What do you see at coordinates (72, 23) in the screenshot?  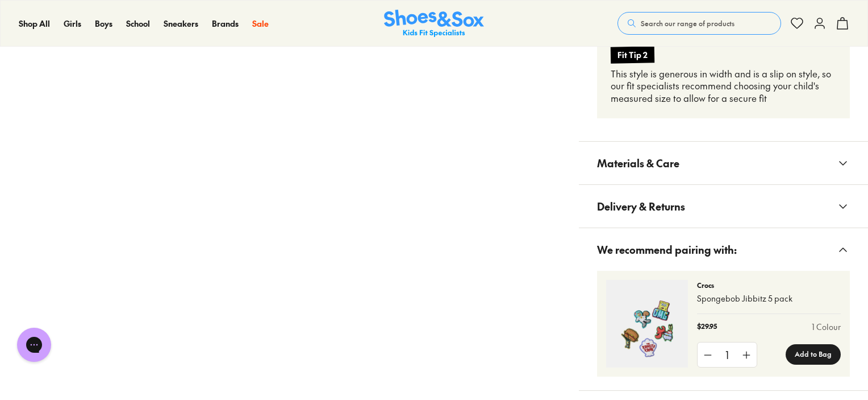 I see `span: Girls` at bounding box center [72, 23].